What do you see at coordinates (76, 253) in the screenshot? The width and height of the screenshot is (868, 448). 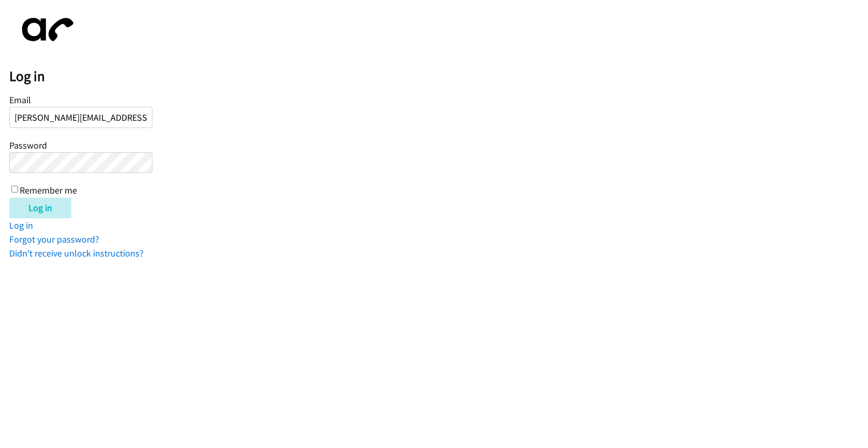 I see `a: Didn't receive unlock instructions?` at bounding box center [76, 253].